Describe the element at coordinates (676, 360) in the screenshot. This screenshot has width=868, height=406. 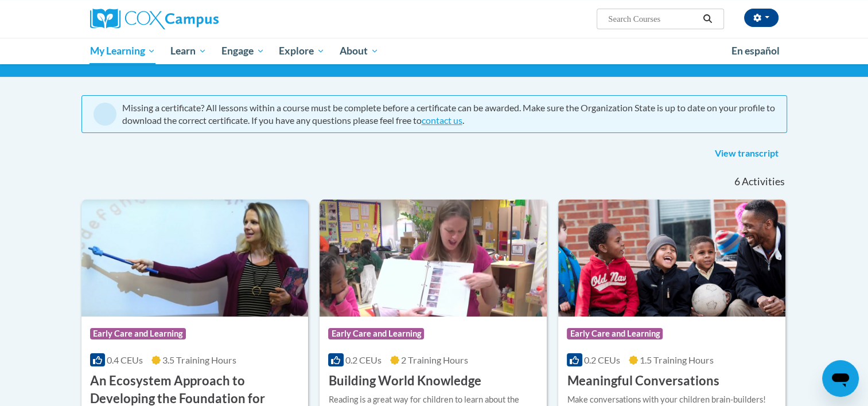
I see `span: 1.5 Training Hours` at that location.